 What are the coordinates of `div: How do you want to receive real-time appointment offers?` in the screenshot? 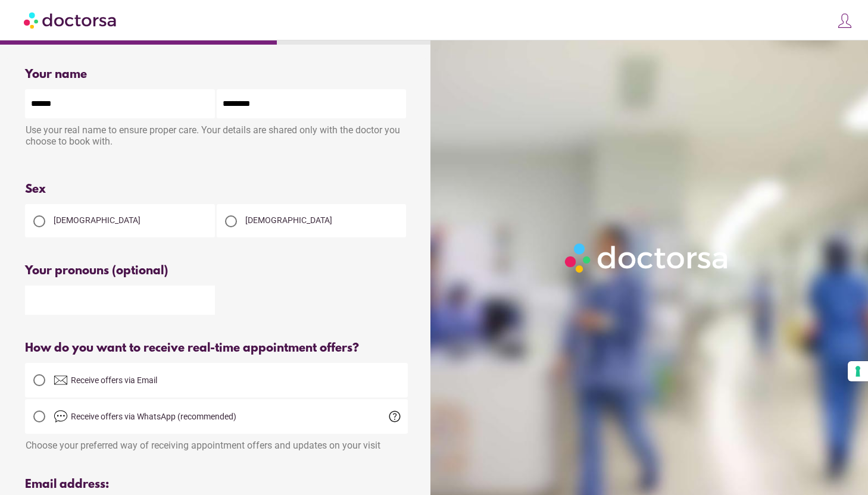 It's located at (216, 348).